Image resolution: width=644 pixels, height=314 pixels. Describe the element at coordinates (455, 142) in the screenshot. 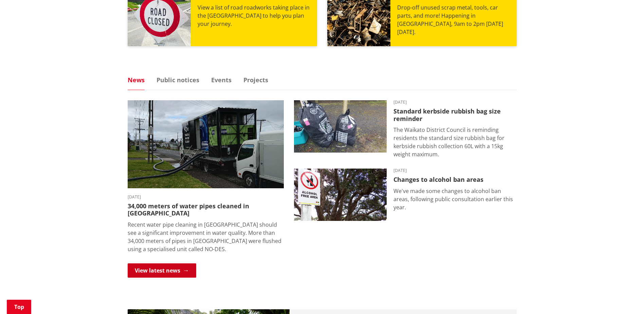

I see `p: The Waikato District Council is reminding residents the standard size rubbish bag for kerbside ru...` at that location.